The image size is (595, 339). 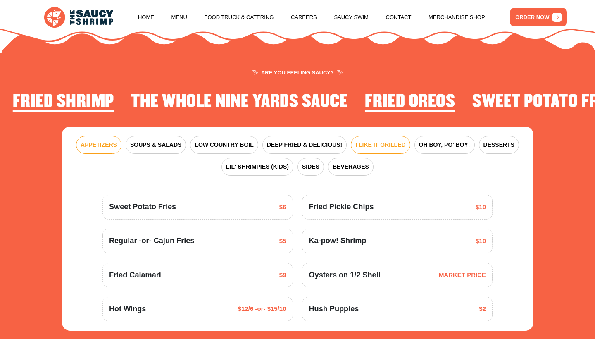 I want to click on span: Hot Wings, so click(x=127, y=309).